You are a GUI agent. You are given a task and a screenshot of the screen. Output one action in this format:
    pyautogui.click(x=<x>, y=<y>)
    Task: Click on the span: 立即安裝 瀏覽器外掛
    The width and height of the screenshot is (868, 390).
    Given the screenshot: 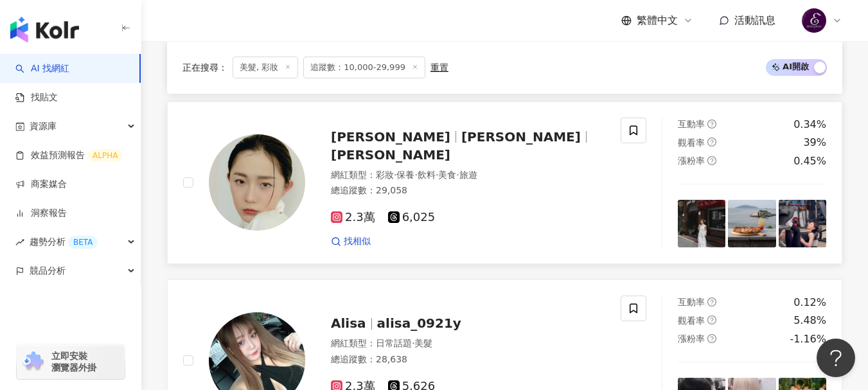 What is the action you would take?
    pyautogui.click(x=74, y=362)
    